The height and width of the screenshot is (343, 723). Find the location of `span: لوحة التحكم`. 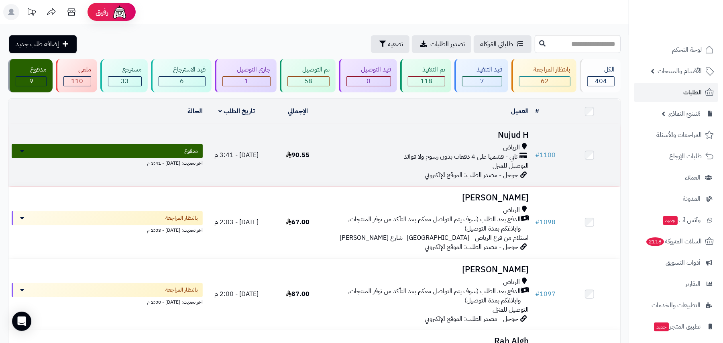

span: لوحة التحكم is located at coordinates (687, 50).